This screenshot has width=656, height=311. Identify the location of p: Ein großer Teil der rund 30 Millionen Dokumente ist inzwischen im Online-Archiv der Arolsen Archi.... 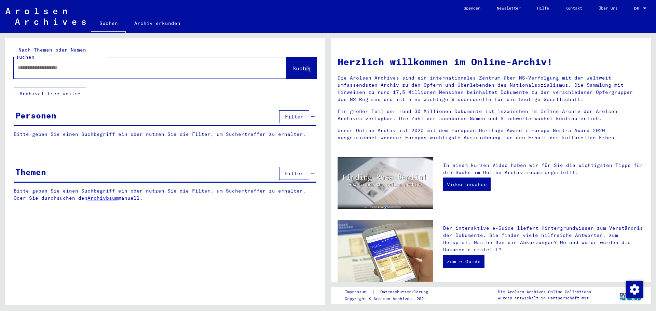
(490, 115).